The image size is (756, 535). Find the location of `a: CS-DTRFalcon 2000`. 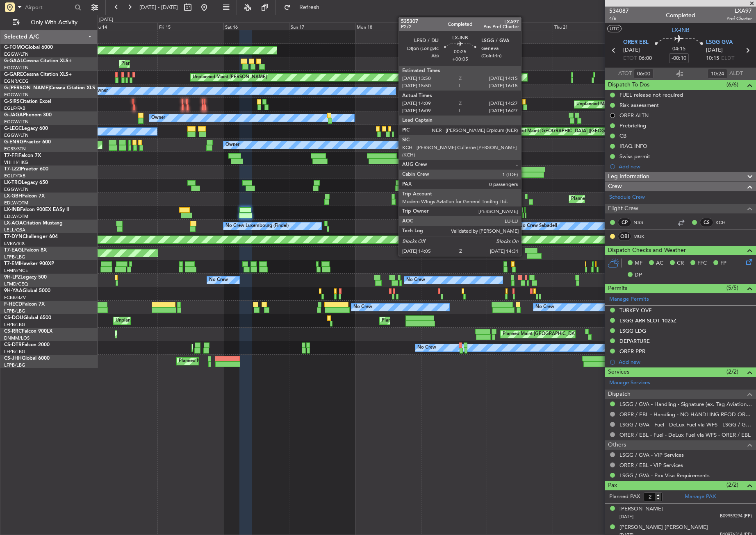

a: CS-DTRFalcon 2000 is located at coordinates (27, 345).